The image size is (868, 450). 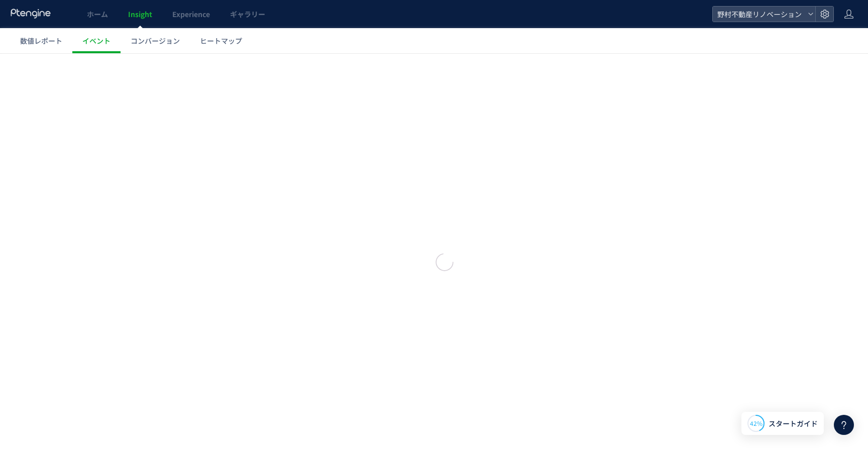 I want to click on span: Insight, so click(x=140, y=14).